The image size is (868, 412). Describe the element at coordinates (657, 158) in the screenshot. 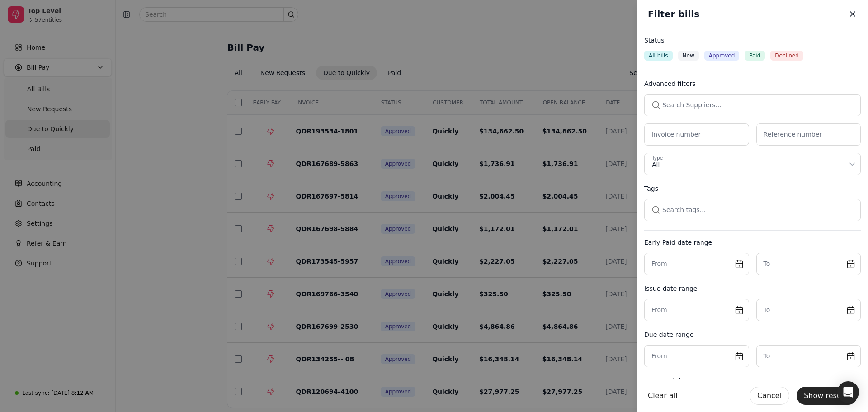

I see `div: Type` at that location.